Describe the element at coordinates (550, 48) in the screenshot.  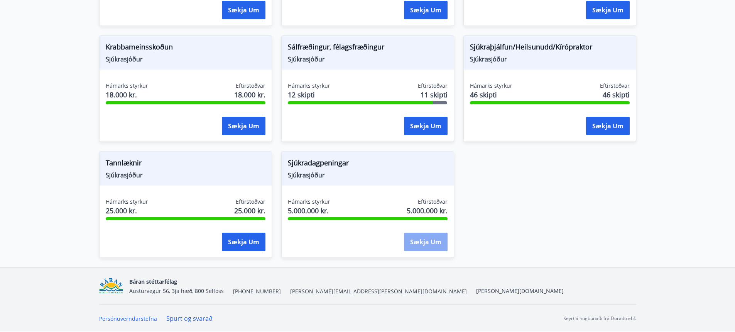
I see `span: Sjúkraþjálfun/Heilsunudd/Kírópraktor` at that location.